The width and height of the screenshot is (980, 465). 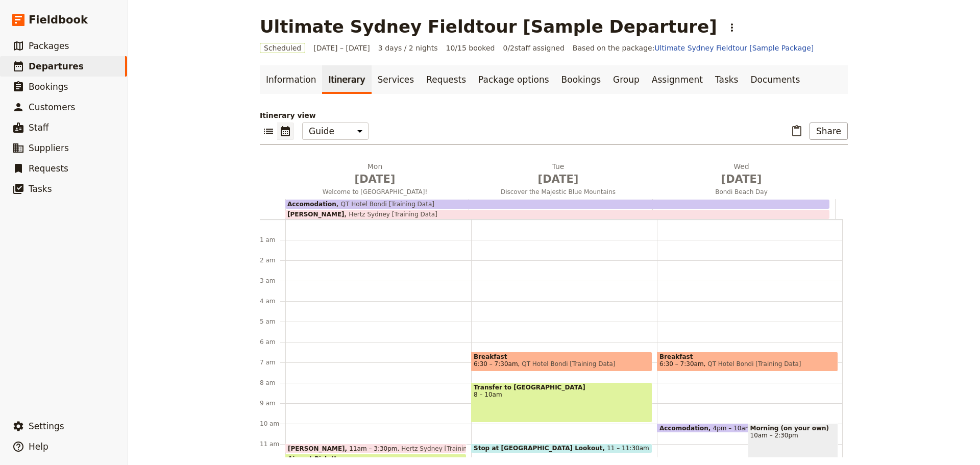 I want to click on span: Bookings, so click(x=48, y=87).